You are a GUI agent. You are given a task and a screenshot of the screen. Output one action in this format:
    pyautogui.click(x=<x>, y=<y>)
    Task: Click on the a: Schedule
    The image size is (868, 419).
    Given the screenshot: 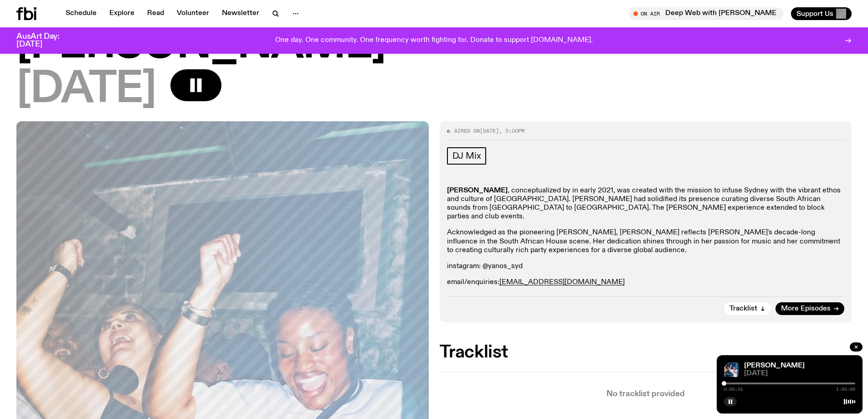 What is the action you would take?
    pyautogui.click(x=81, y=14)
    